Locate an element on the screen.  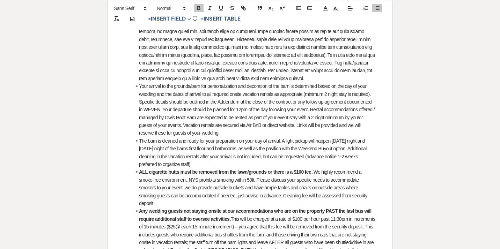
li: The barn is cleaned and ready for your preparation on your day of arrival. A light pickup will ha... is located at coordinates (253, 153).